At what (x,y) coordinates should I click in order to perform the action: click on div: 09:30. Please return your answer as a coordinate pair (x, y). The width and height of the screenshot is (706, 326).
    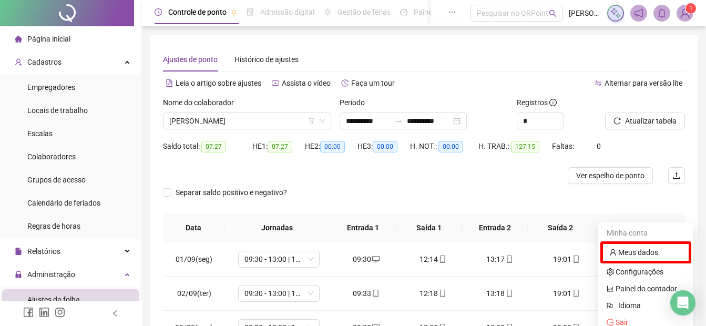
    Looking at the image, I should click on (366, 259).